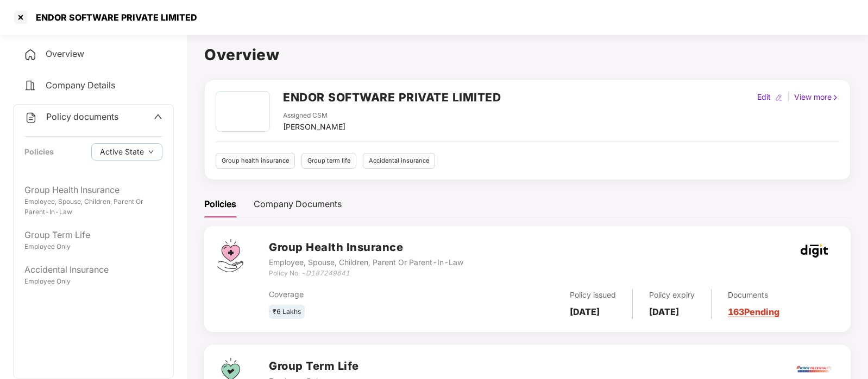  I want to click on div: Group Health Insurance, so click(94, 190).